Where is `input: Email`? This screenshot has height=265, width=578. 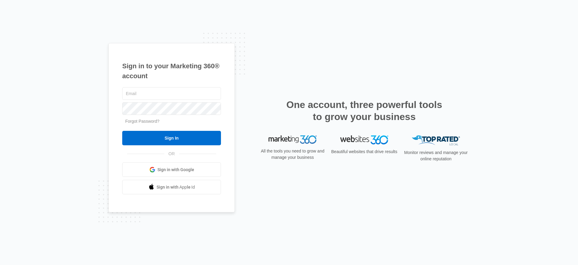
input: Email is located at coordinates (172, 94).